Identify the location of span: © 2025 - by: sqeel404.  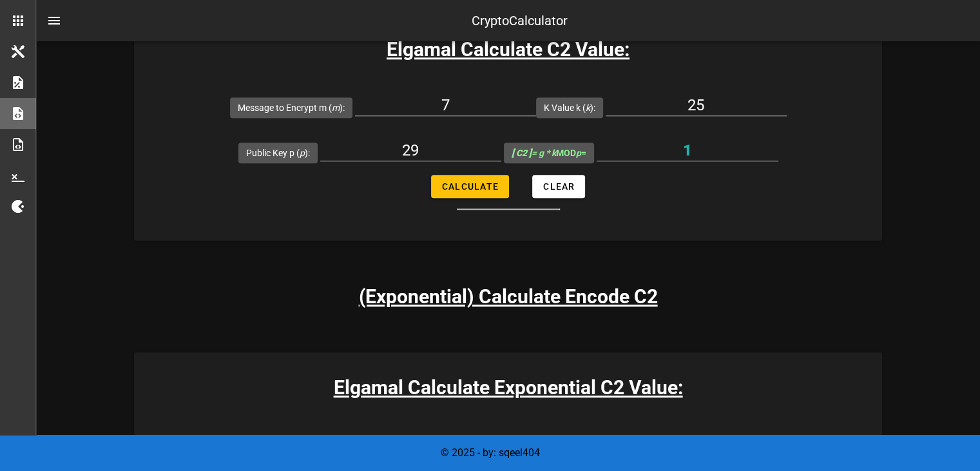
(490, 452).